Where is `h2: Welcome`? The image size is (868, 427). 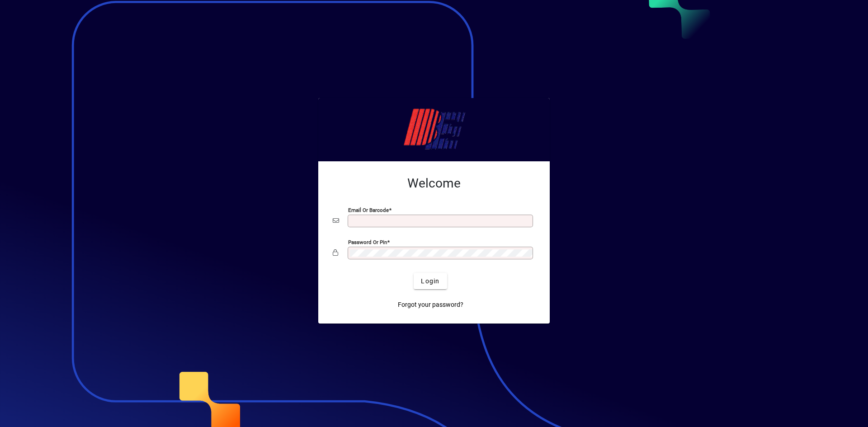 h2: Welcome is located at coordinates (434, 183).